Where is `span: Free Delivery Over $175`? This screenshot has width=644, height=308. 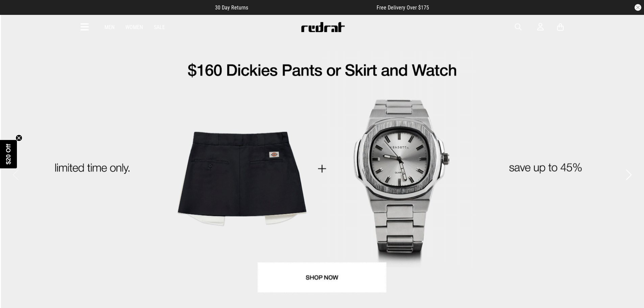 span: Free Delivery Over $175 is located at coordinates (402, 7).